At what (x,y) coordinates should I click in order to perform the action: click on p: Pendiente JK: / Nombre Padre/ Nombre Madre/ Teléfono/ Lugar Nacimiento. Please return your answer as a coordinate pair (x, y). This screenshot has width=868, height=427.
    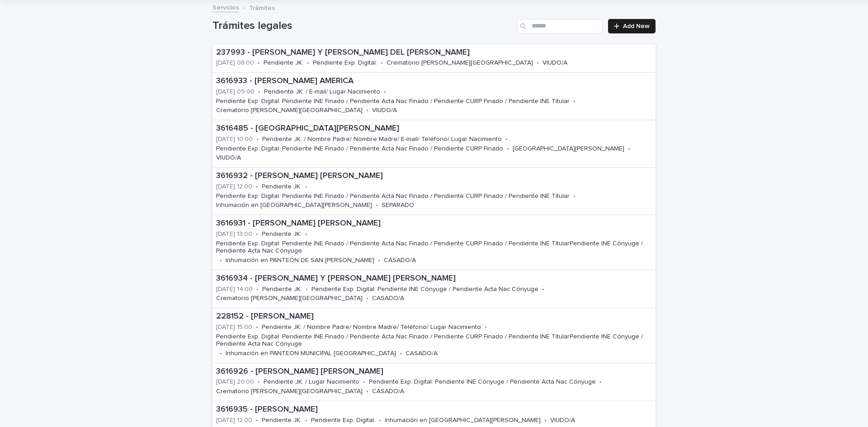
    Looking at the image, I should click on (371, 327).